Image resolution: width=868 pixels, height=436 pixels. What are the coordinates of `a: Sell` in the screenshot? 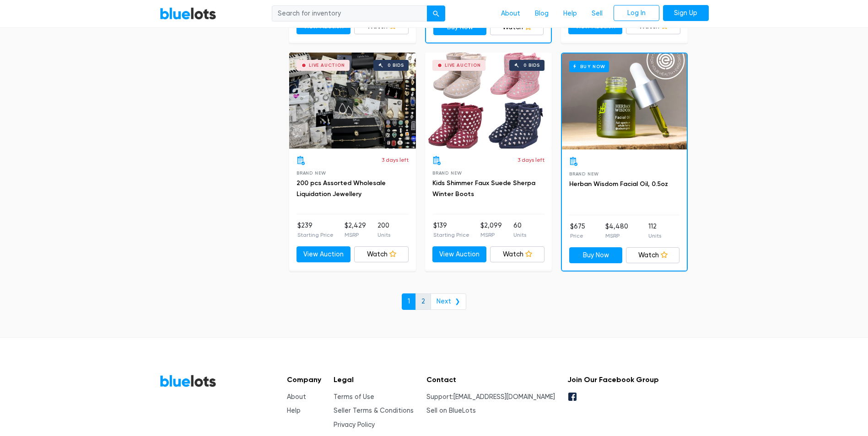 It's located at (597, 14).